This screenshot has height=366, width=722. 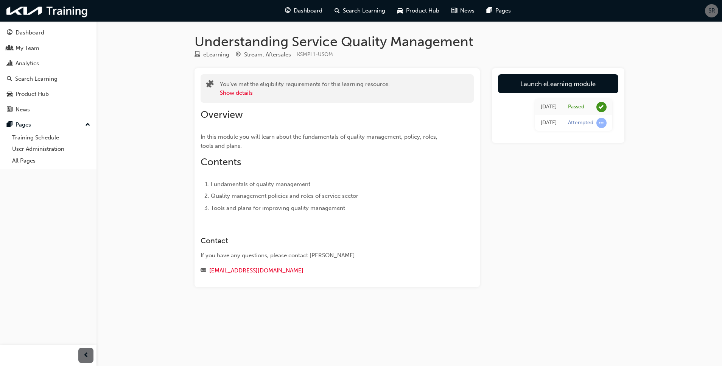 What do you see at coordinates (23, 109) in the screenshot?
I see `div: News` at bounding box center [23, 109].